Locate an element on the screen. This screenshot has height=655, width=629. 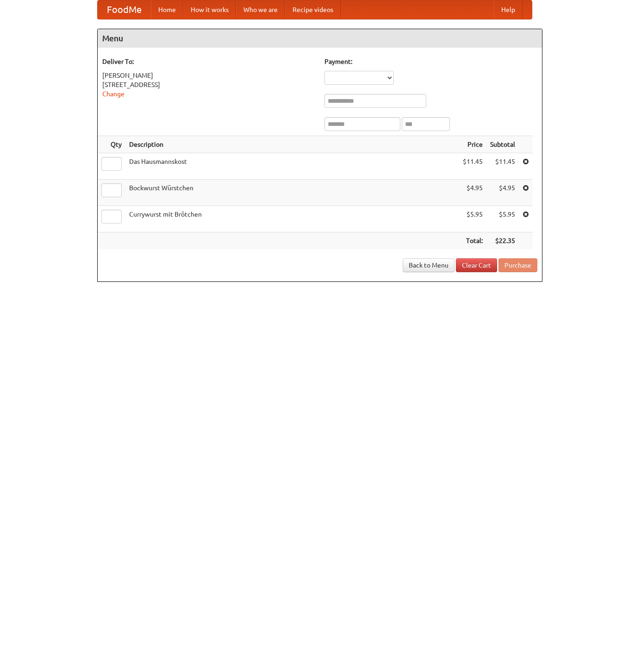
th: Total: is located at coordinates (472, 241).